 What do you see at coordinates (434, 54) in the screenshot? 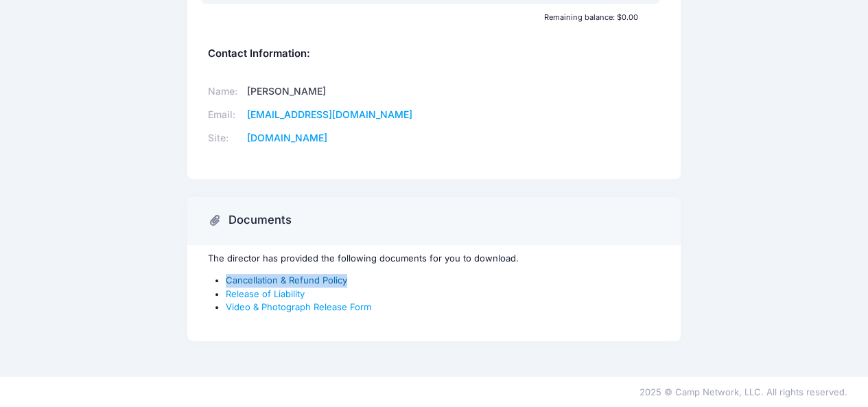
I see `h5: Contact Information:` at bounding box center [434, 54].